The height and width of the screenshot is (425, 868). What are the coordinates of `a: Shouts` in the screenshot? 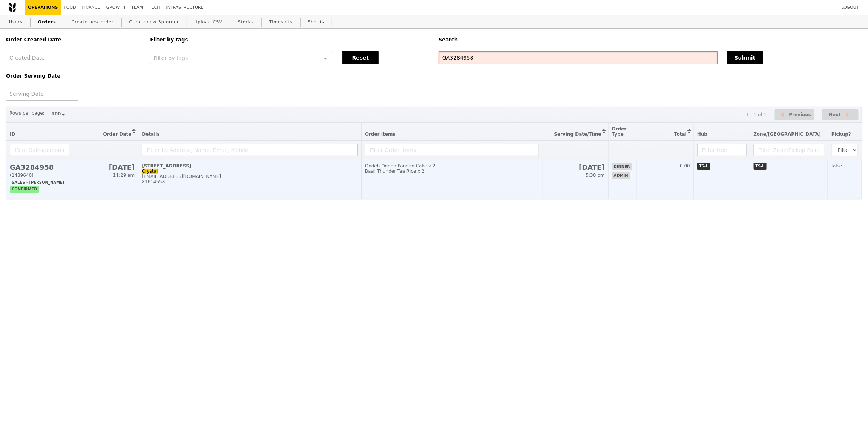 It's located at (316, 23).